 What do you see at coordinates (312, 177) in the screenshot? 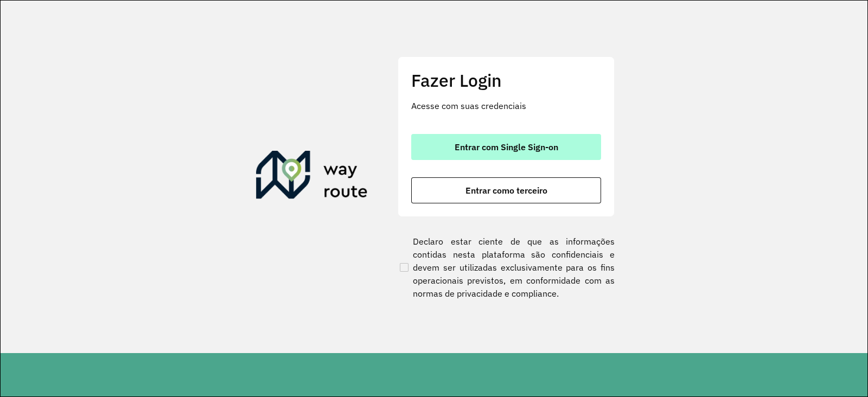
I see `img: Roteirizador AmbevTech` at bounding box center [312, 177].